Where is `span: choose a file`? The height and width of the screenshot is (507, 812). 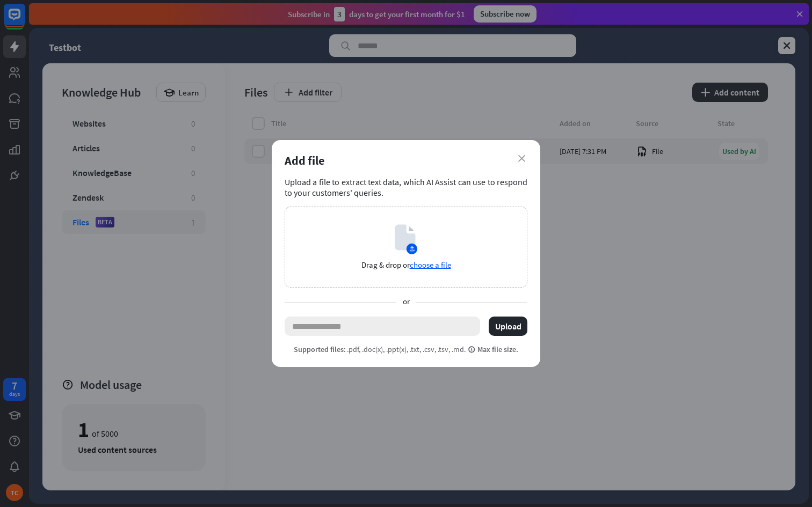 span: choose a file is located at coordinates (430, 265).